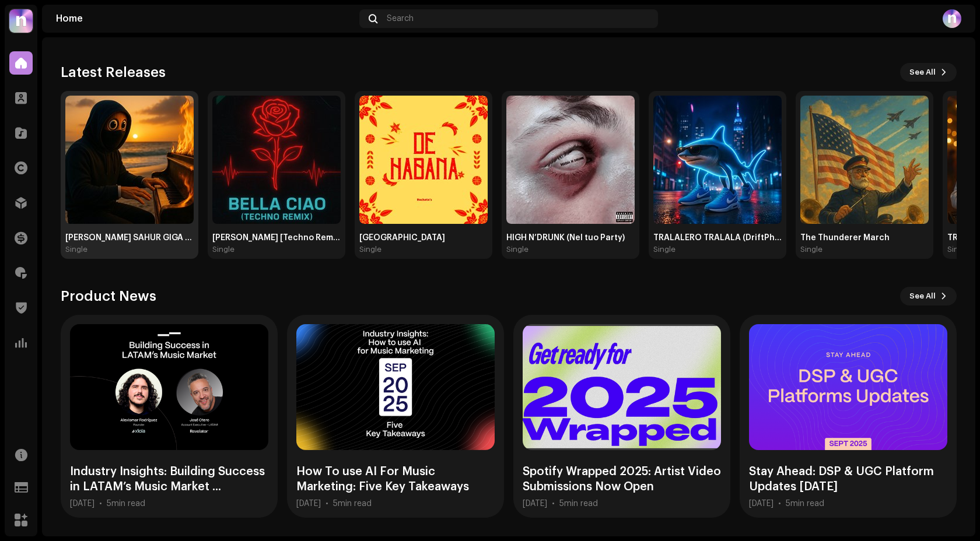 The image size is (980, 541). What do you see at coordinates (717, 238) in the screenshot?
I see `div: TRALALERO TRALALA (DriftPhonks)` at bounding box center [717, 238].